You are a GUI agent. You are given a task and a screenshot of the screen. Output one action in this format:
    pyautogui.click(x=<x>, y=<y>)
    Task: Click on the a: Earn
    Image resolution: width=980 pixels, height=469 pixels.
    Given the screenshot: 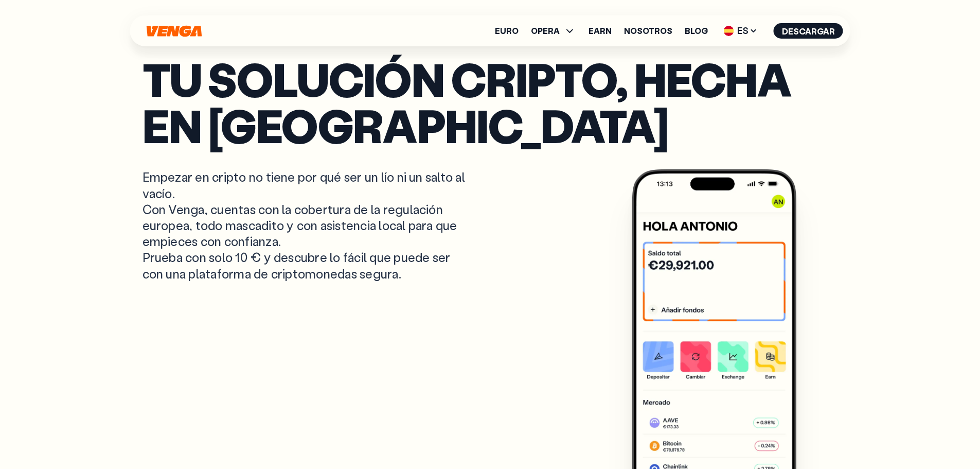 What is the action you would take?
    pyautogui.click(x=600, y=31)
    